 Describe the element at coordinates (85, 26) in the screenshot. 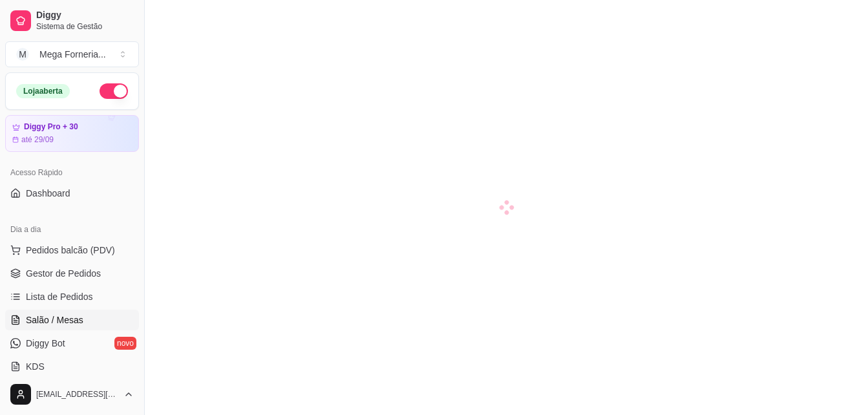

I see `span: Sistema de Gestão` at that location.